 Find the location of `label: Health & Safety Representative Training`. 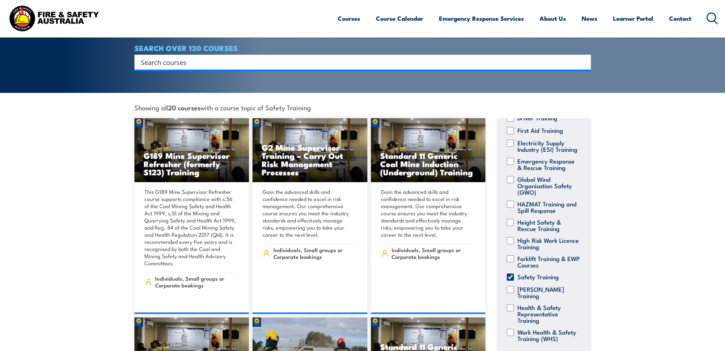

label: Health & Safety Representative Training is located at coordinates (549, 313).